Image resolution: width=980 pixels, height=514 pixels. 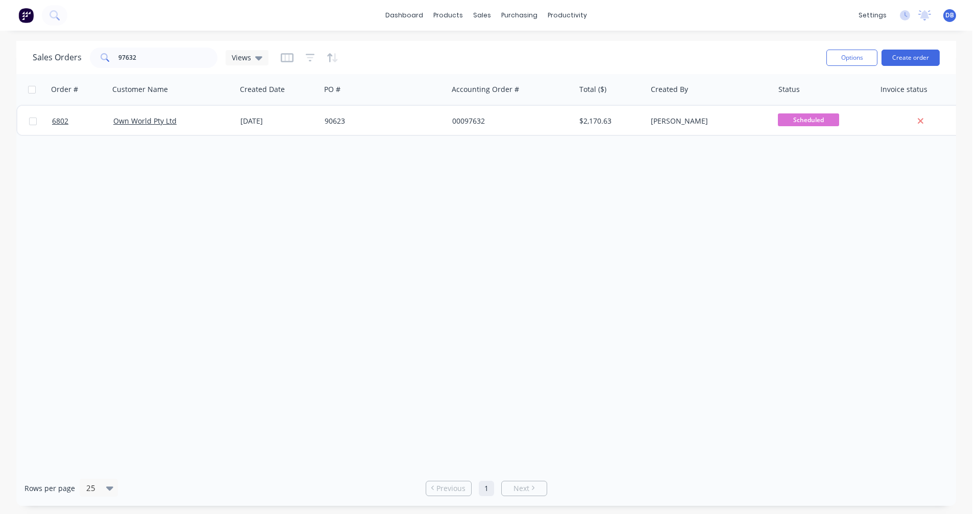 What do you see at coordinates (486, 488) in the screenshot?
I see `a: Page 1 is your current page` at bounding box center [486, 488].